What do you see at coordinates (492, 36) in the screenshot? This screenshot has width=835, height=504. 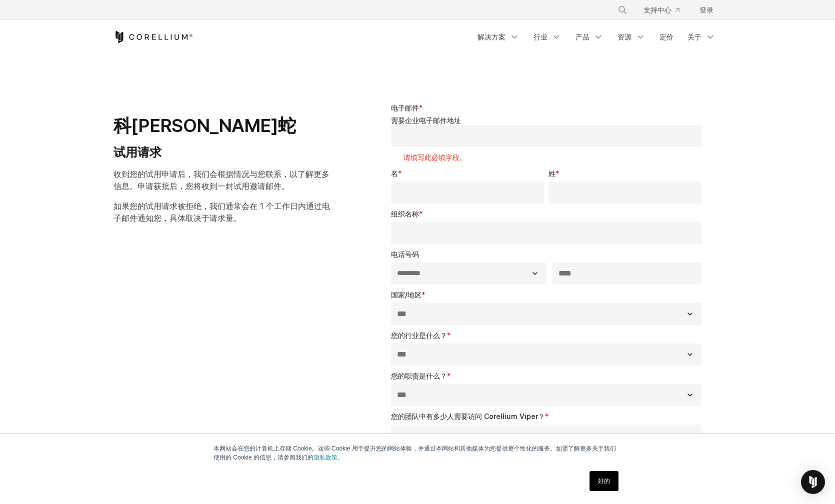 I see `font: 解决方案` at bounding box center [492, 36].